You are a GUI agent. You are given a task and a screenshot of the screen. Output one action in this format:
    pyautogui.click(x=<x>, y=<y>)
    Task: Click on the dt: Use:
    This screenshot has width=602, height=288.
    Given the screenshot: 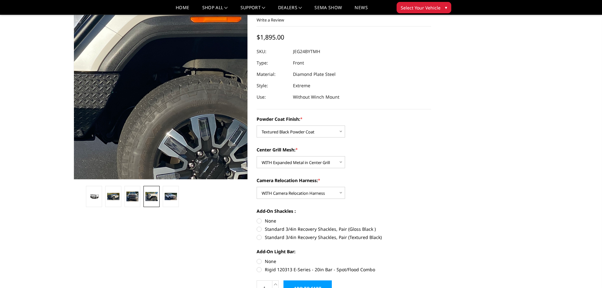 What is the action you would take?
    pyautogui.click(x=272, y=97)
    